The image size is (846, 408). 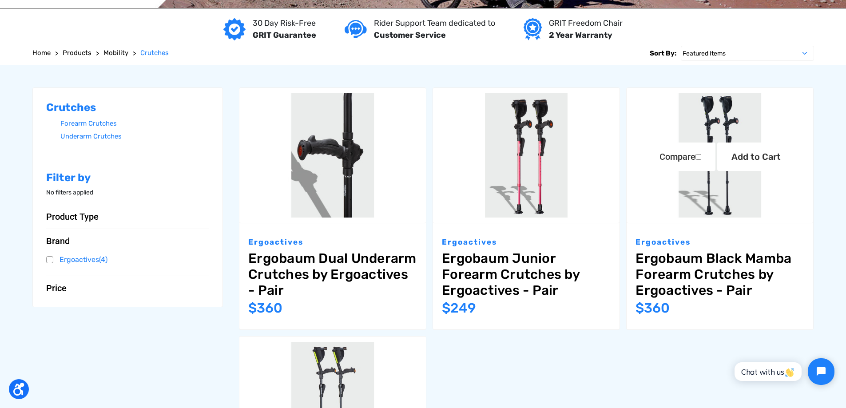 I want to click on p: GRIT Freedom Chair, so click(x=586, y=23).